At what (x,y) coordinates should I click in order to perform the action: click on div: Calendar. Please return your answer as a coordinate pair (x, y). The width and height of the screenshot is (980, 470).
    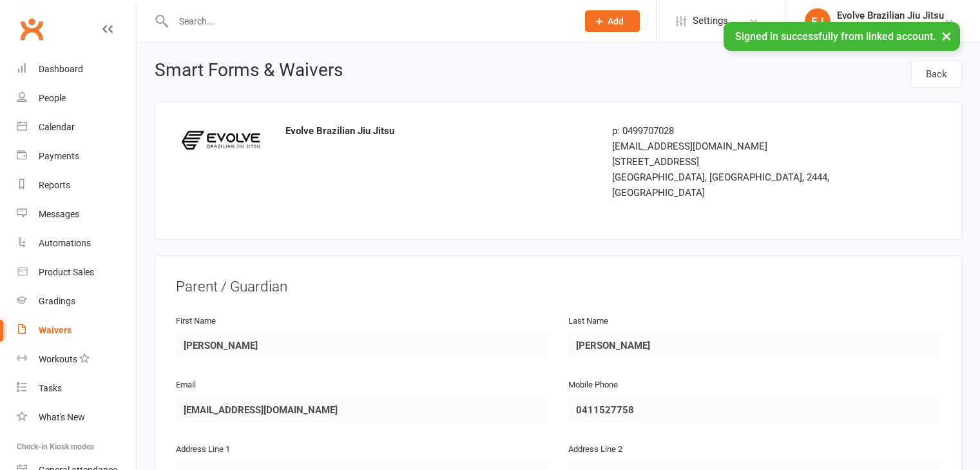
    Looking at the image, I should click on (56, 127).